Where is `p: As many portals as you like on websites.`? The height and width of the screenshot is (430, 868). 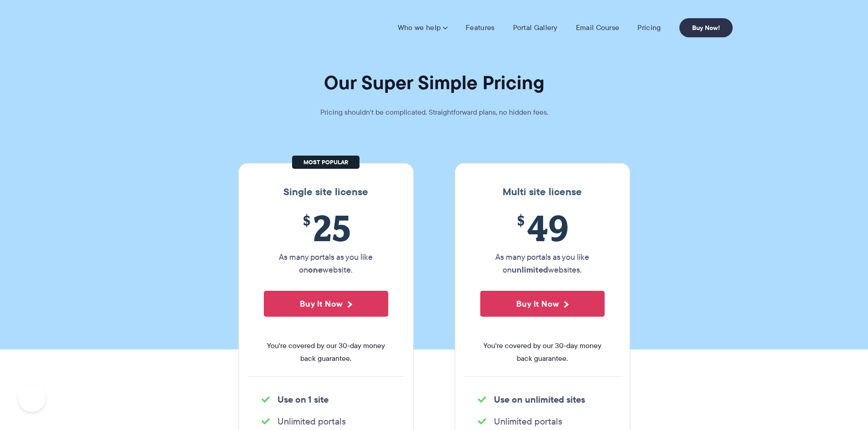 p: As many portals as you like on websites. is located at coordinates (542, 263).